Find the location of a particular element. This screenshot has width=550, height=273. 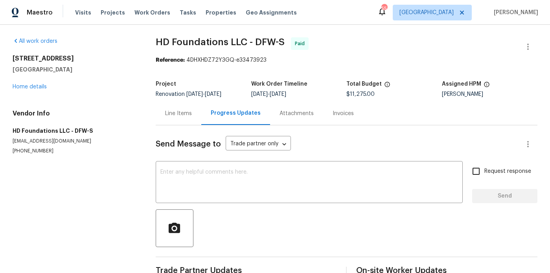

span: Properties is located at coordinates (221, 13).